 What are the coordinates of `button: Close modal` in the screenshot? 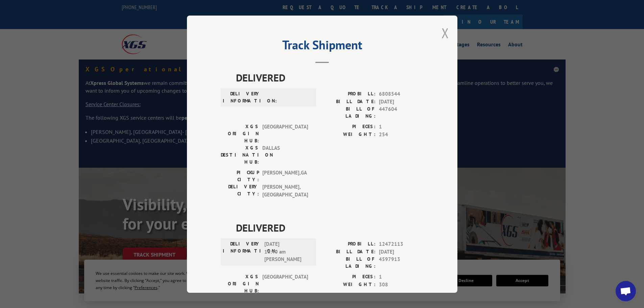 It's located at (445, 33).